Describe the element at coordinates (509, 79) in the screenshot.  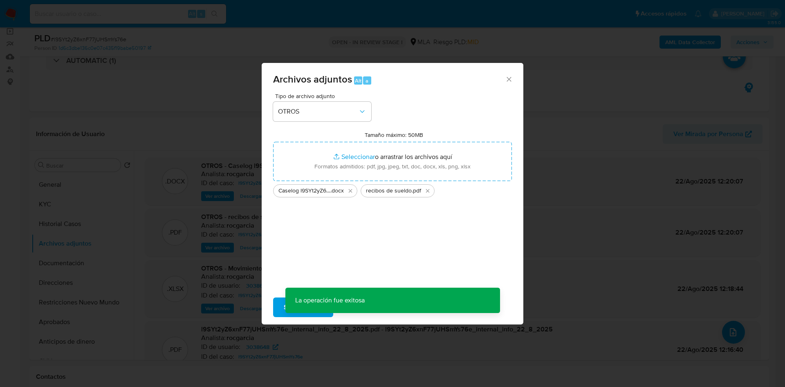
I see `button: Cerrar` at that location.